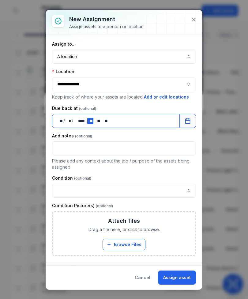 This screenshot has height=299, width=248. I want to click on label: Assign to..., so click(64, 44).